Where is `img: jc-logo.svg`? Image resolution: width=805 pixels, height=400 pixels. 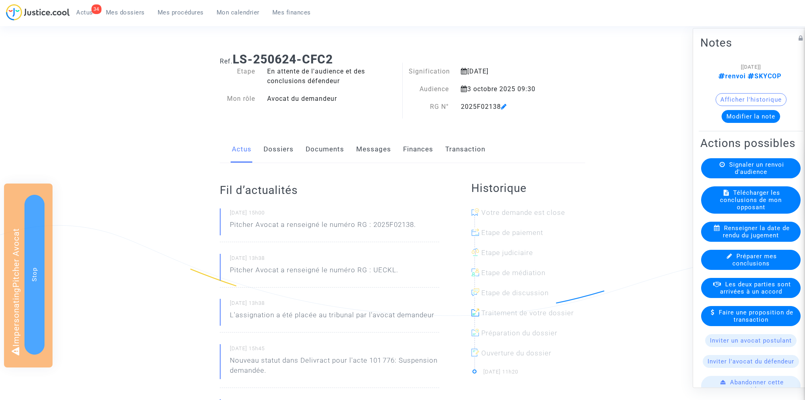 img: jc-logo.svg is located at coordinates (38, 12).